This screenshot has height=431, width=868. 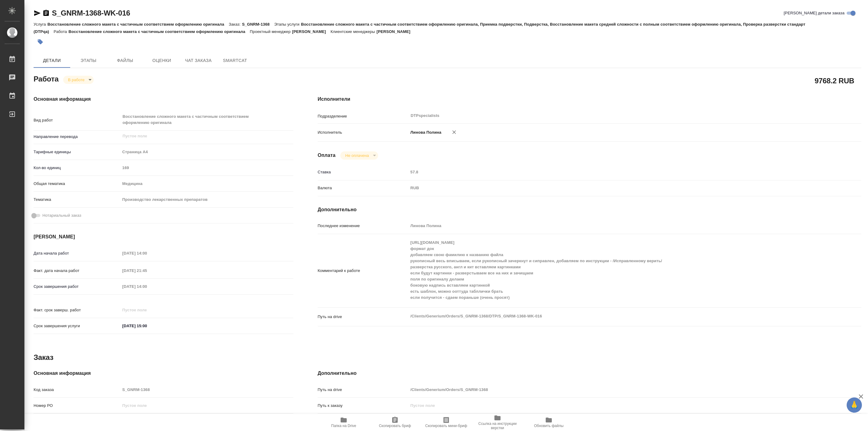 What do you see at coordinates (549, 422) in the screenshot?
I see `button: Обновить файлы` at bounding box center [549, 422].